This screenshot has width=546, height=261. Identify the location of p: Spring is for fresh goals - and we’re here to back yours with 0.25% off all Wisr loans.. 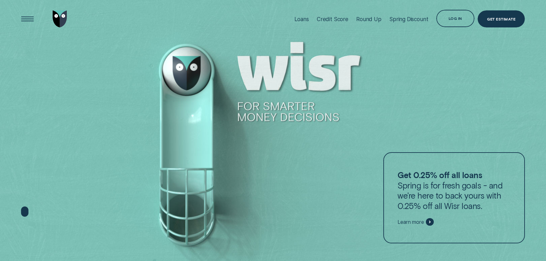
(454, 190).